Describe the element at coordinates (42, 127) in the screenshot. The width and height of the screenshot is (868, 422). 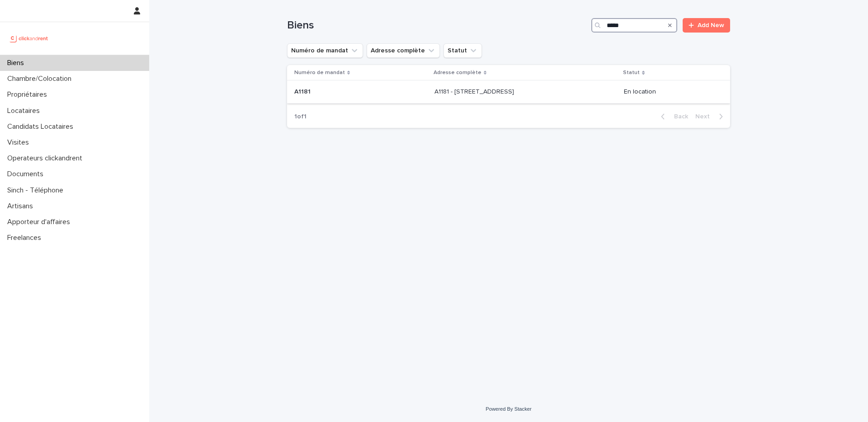
I see `p: Candidats Locataires` at that location.